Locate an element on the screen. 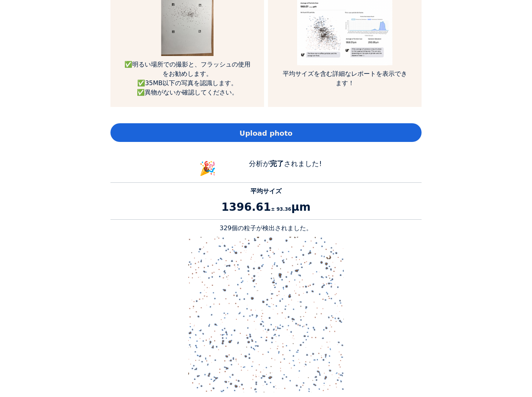 The height and width of the screenshot is (397, 532). p: 平均サイズ is located at coordinates (266, 192).